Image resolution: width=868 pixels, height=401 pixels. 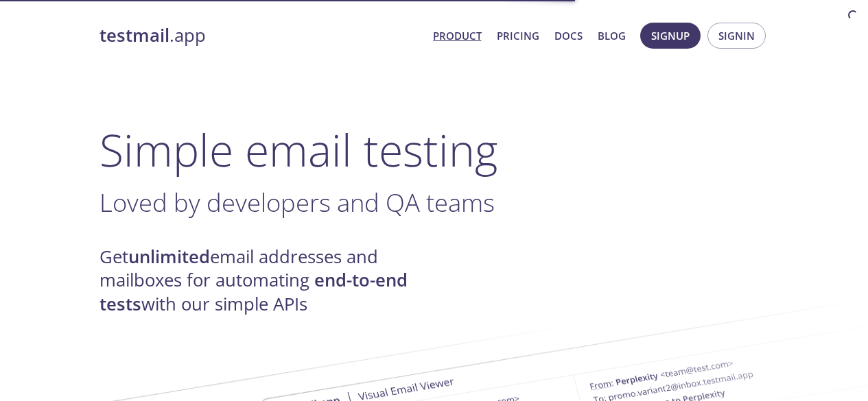 What do you see at coordinates (134, 35) in the screenshot?
I see `strong: testmail` at bounding box center [134, 35].